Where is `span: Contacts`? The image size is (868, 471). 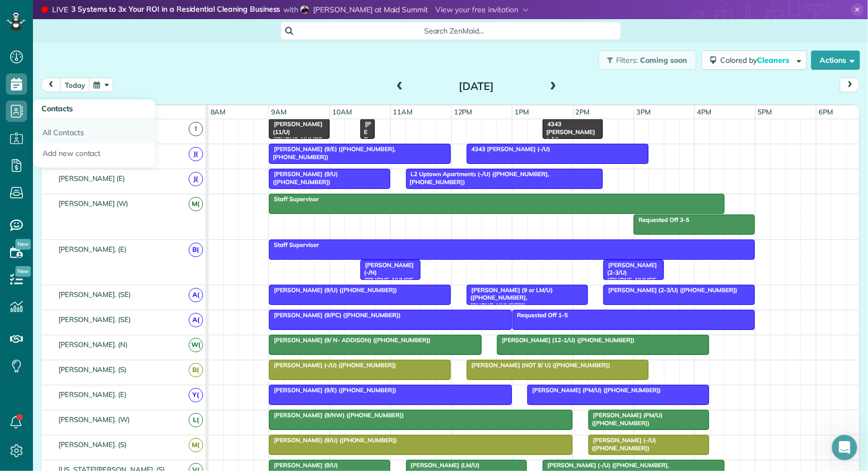 span: Contacts is located at coordinates (57, 108).